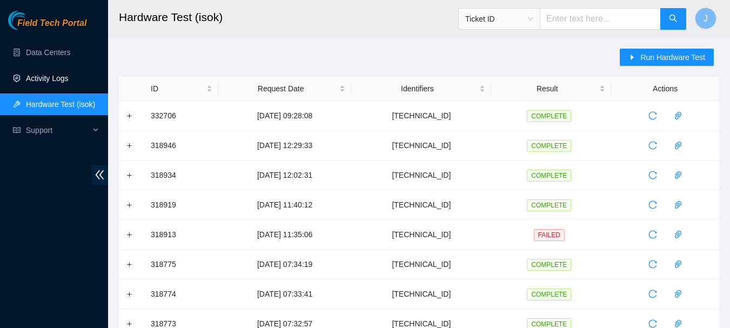  What do you see at coordinates (58, 130) in the screenshot?
I see `span: Support` at bounding box center [58, 130].